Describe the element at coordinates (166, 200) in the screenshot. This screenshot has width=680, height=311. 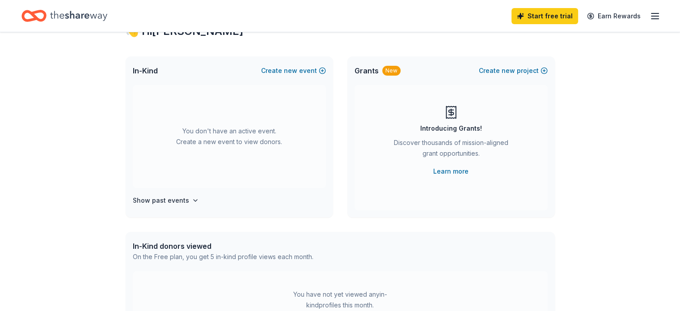
I see `button: Show past events` at that location.